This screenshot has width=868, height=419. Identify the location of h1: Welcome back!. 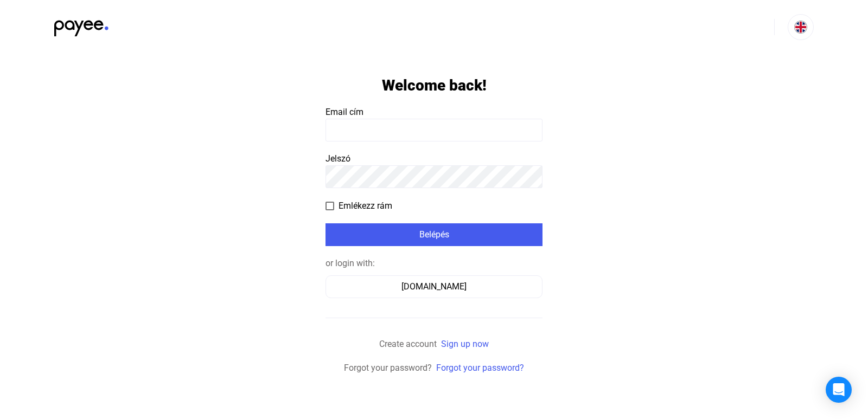
(434, 85).